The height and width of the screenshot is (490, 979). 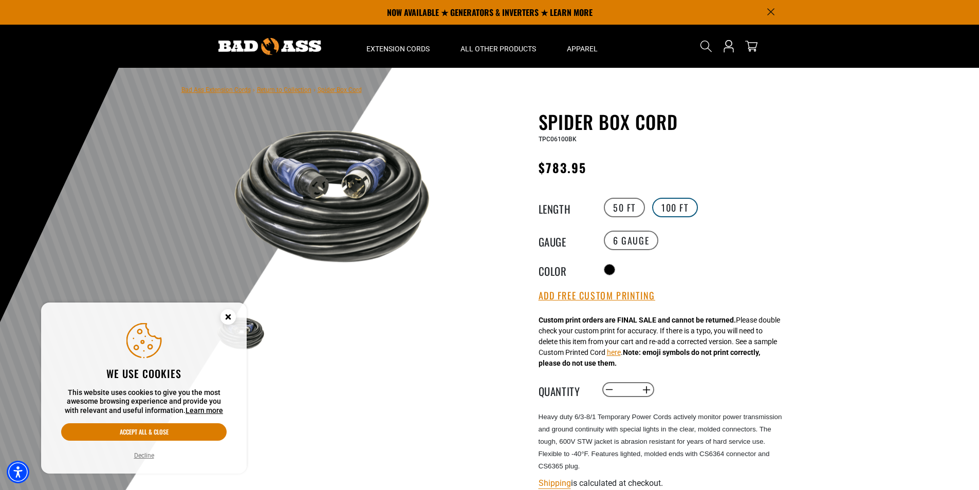 What do you see at coordinates (660, 441) in the screenshot?
I see `span: Heavy duty 6/3-8/1 Temporary Power Cords actively monitor power transmission and ground continuit...` at bounding box center [660, 441].